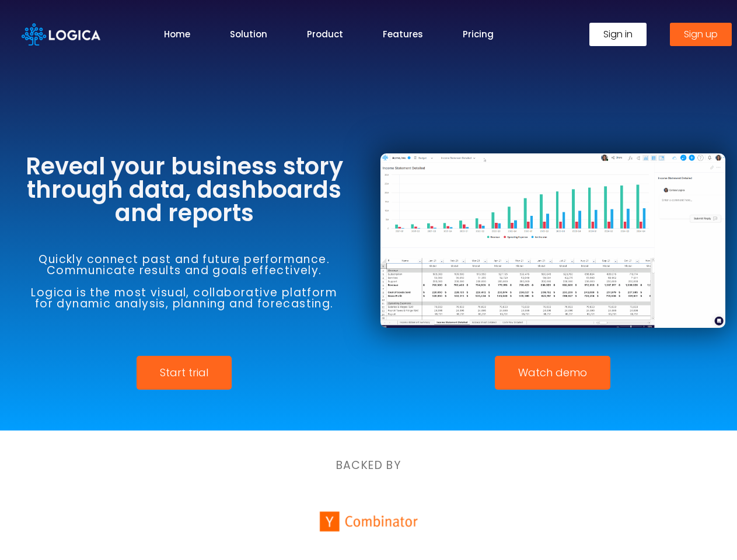 Image resolution: width=737 pixels, height=560 pixels. I want to click on span: Start trial, so click(184, 373).